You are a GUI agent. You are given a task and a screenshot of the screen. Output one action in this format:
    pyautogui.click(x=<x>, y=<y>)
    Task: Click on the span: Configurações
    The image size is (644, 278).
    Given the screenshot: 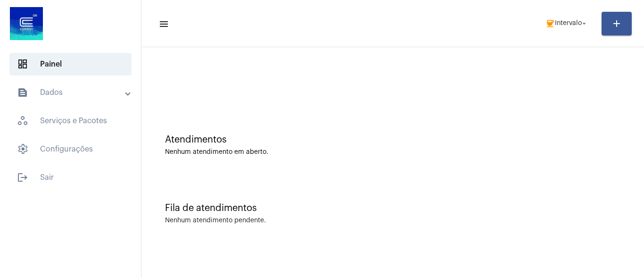 What is the action you would take?
    pyautogui.click(x=70, y=149)
    